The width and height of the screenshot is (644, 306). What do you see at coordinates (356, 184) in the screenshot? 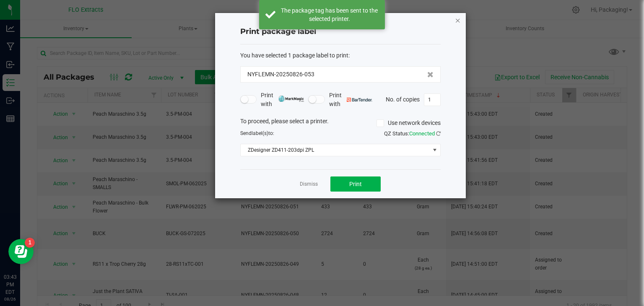
I see `span: Print` at bounding box center [356, 184].